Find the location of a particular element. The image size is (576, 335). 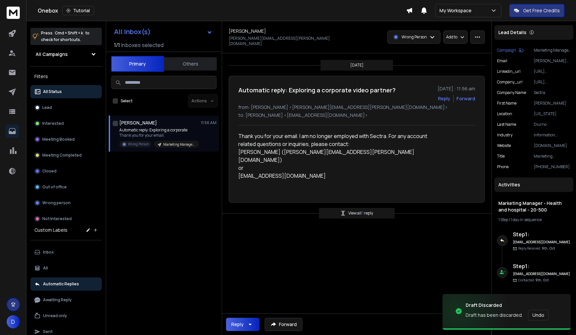

h1: Automatic reply: Exploring a corporate video partner? is located at coordinates (317, 90).